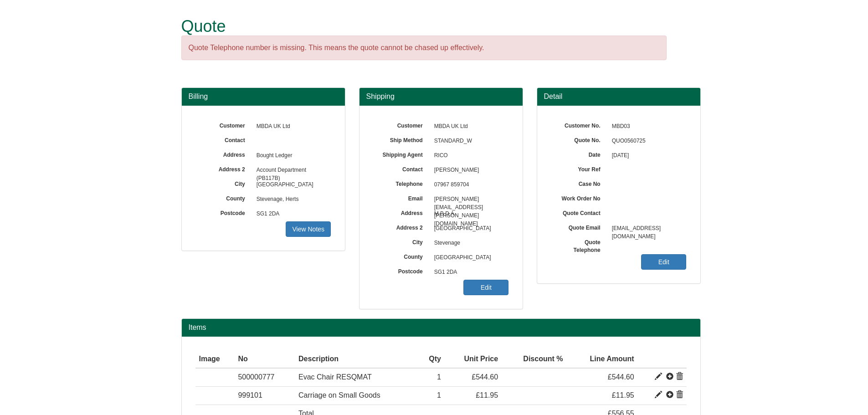 This screenshot has height=415, width=868. I want to click on label: Quote Contact, so click(579, 212).